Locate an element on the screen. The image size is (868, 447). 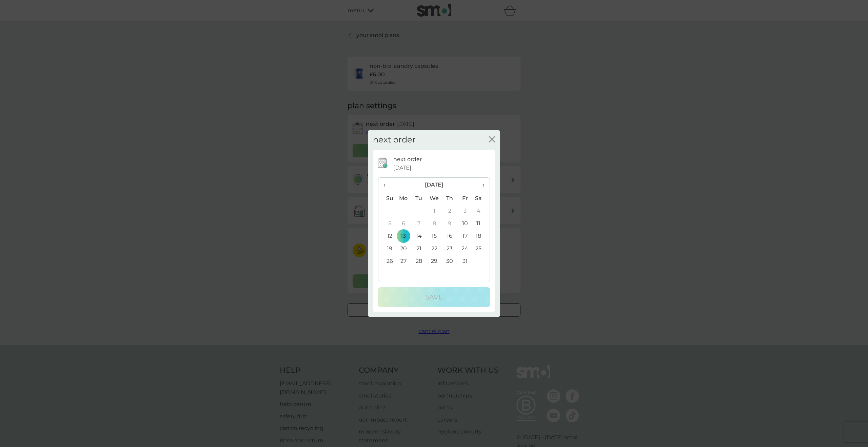
th: Su is located at coordinates (387, 198).